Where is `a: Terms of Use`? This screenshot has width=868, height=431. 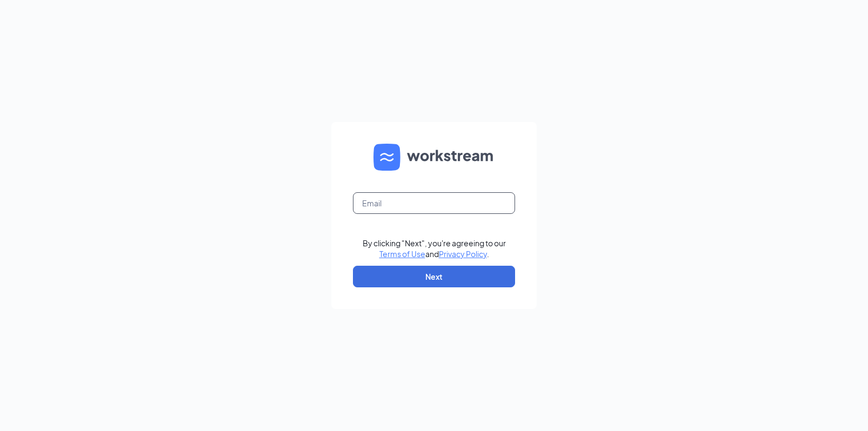 a: Terms of Use is located at coordinates (402, 254).